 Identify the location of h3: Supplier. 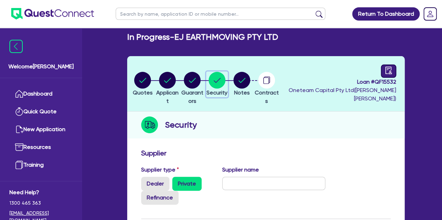
(266, 153).